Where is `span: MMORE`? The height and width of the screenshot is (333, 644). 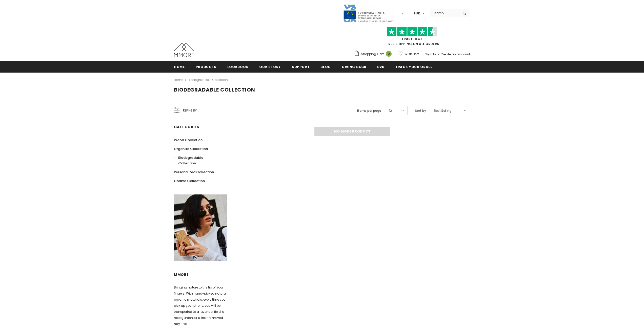
span: MMORE is located at coordinates (181, 274).